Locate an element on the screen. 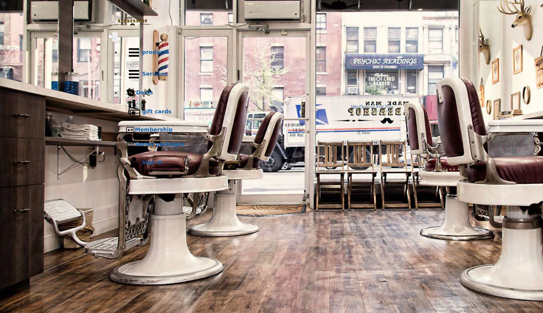  img: Deals is located at coordinates (131, 93).